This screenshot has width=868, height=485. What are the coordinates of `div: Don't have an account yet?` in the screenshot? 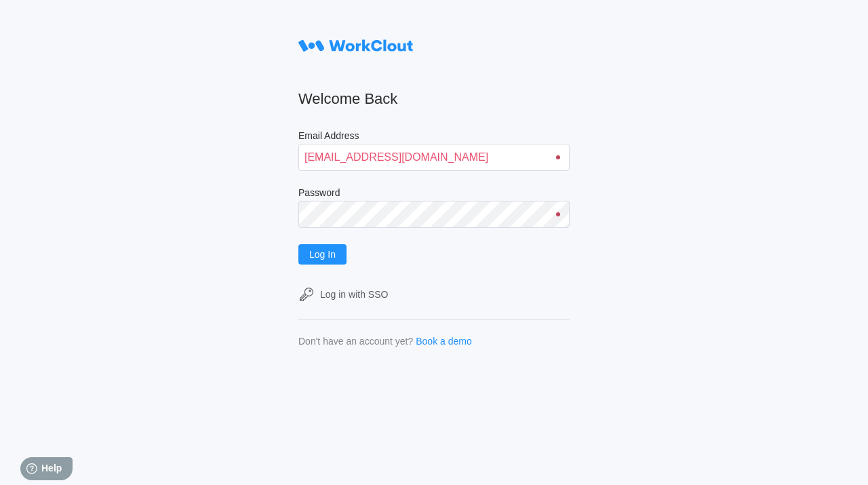 It's located at (355, 341).